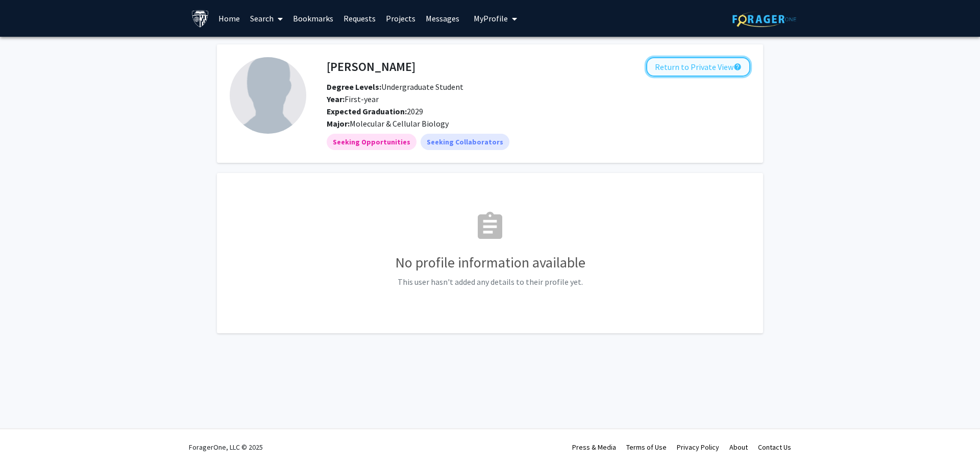  What do you see at coordinates (442, 18) in the screenshot?
I see `a: Messages` at bounding box center [442, 18].